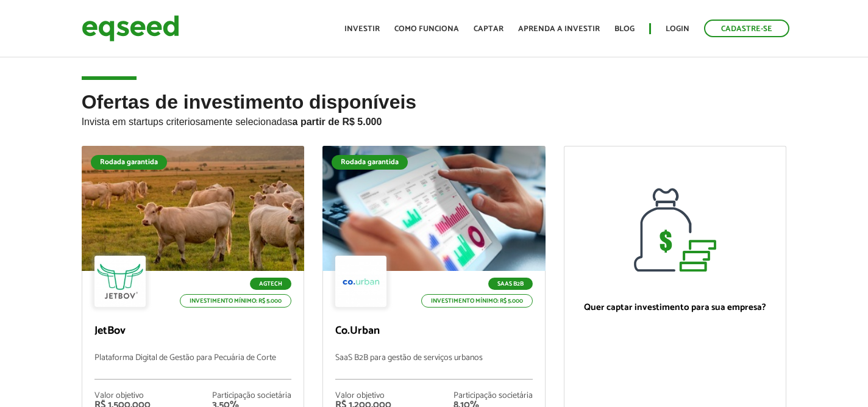 The width and height of the screenshot is (868, 407). I want to click on p: JetBov, so click(193, 331).